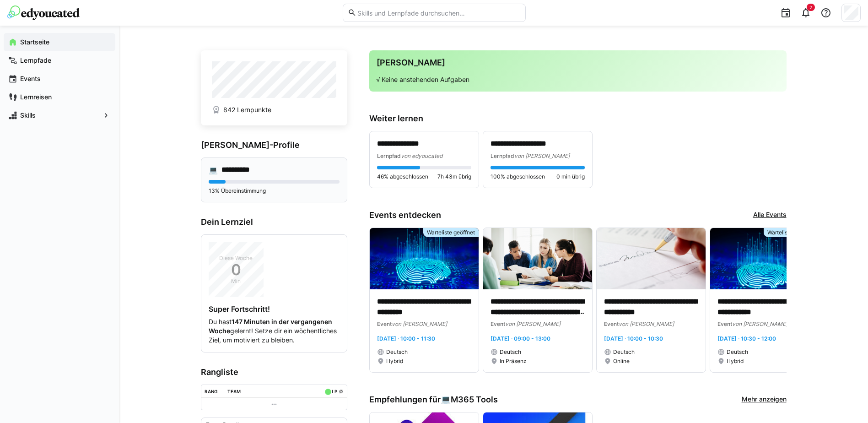  What do you see at coordinates (513, 361) in the screenshot?
I see `span: In Präsenz` at bounding box center [513, 361].